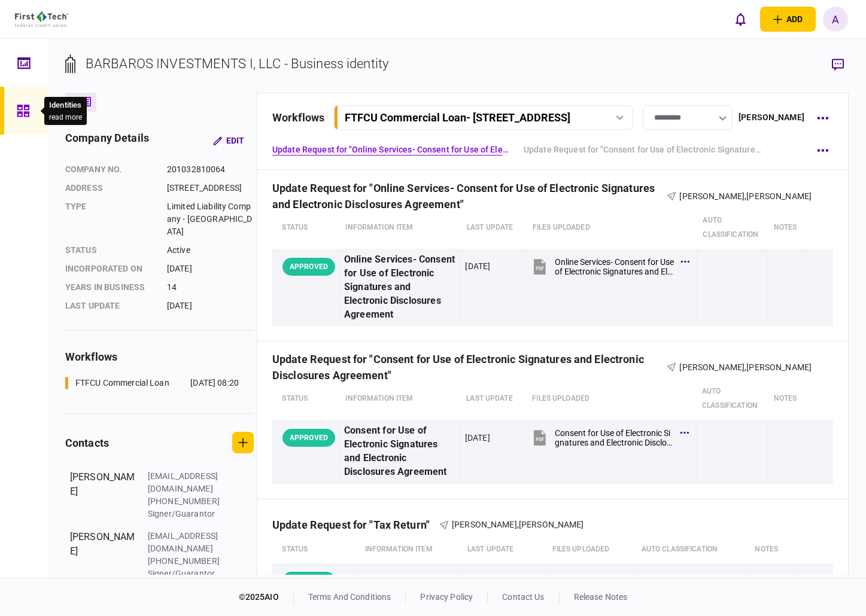 The height and width of the screenshot is (616, 866). What do you see at coordinates (400, 287) in the screenshot?
I see `div: Online Services- Consent for Use of Electronic Signatures and Electronic Disclosures Agreement` at bounding box center [400, 287].